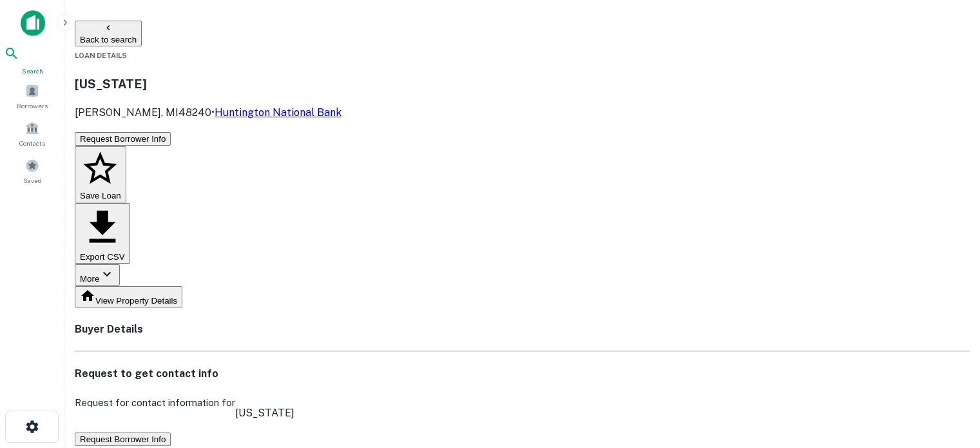 The image size is (980, 448). I want to click on a: Saved, so click(32, 171).